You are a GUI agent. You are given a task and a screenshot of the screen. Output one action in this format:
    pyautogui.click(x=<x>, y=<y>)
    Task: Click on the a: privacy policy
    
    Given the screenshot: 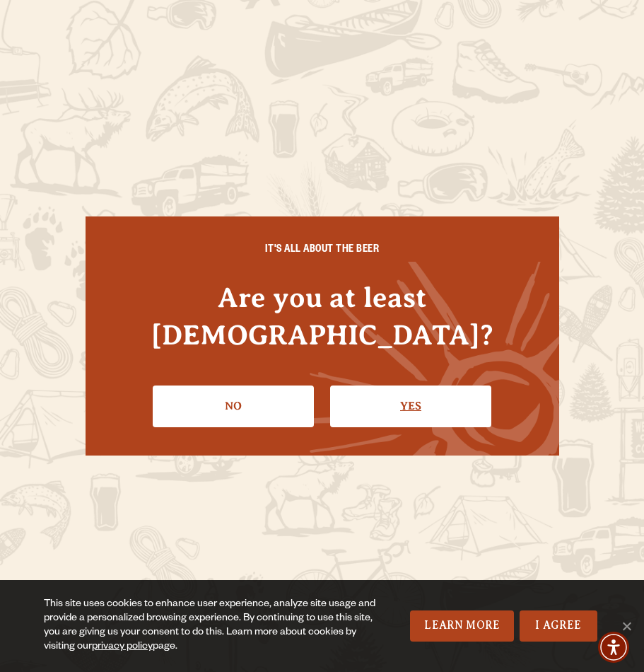 What is the action you would take?
    pyautogui.click(x=123, y=648)
    